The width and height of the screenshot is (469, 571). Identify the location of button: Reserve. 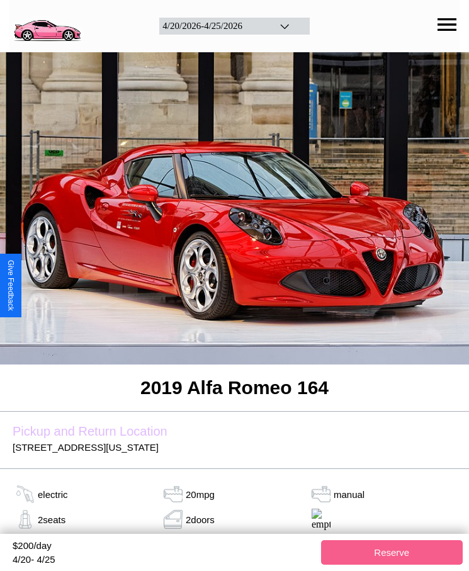
(393, 553).